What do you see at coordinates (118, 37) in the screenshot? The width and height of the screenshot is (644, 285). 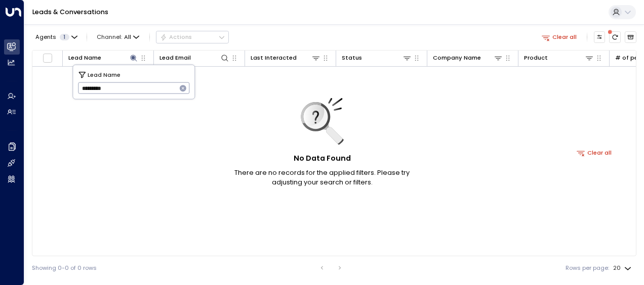 I see `span: Channel:` at bounding box center [118, 37].